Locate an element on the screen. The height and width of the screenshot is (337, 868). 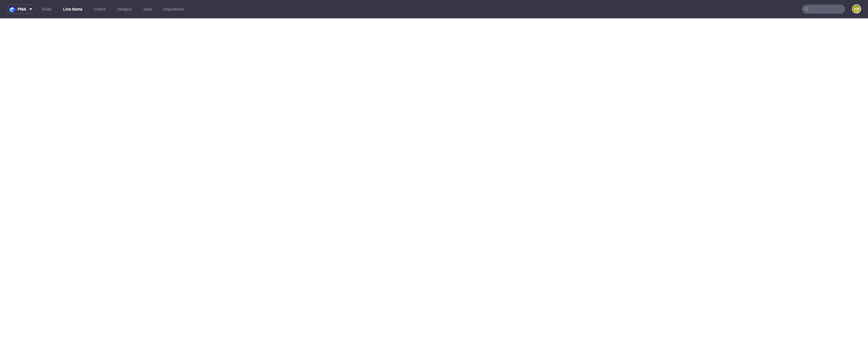
a: Designs is located at coordinates (124, 9).